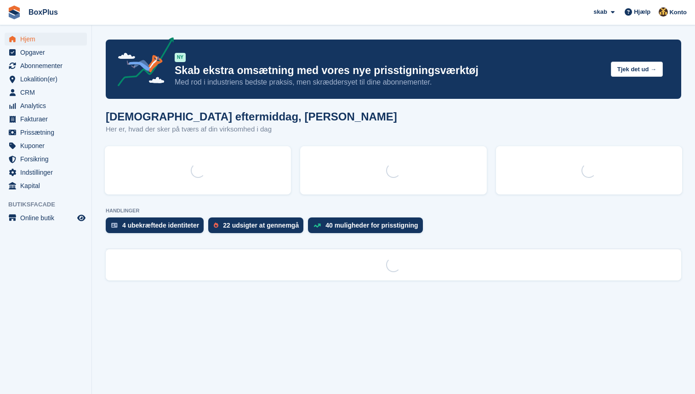 The image size is (695, 394). What do you see at coordinates (371, 225) in the screenshot?
I see `div: 40 muligheder for prisstigning` at bounding box center [371, 225].